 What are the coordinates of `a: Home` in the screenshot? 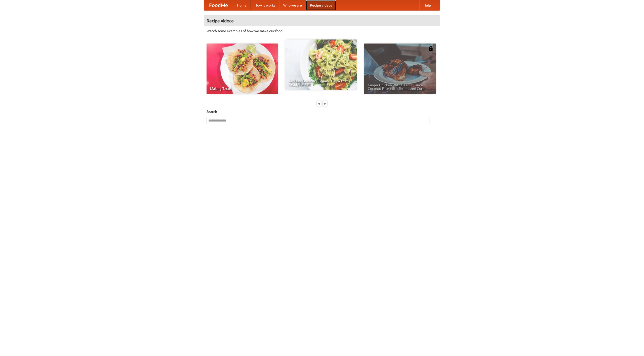 It's located at (242, 5).